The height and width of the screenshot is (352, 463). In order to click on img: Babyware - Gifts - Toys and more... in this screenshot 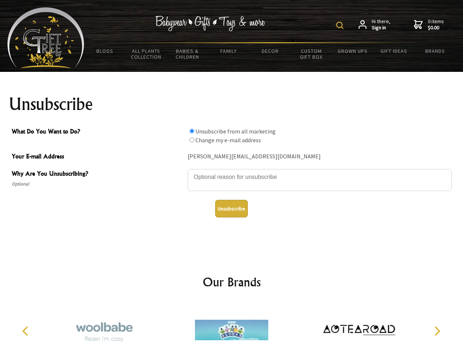, I will do `click(46, 38)`.